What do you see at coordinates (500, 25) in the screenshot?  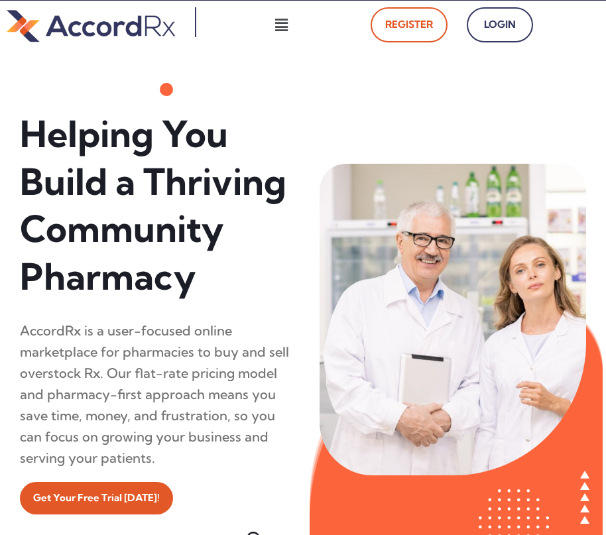 I see `span: Login` at bounding box center [500, 25].